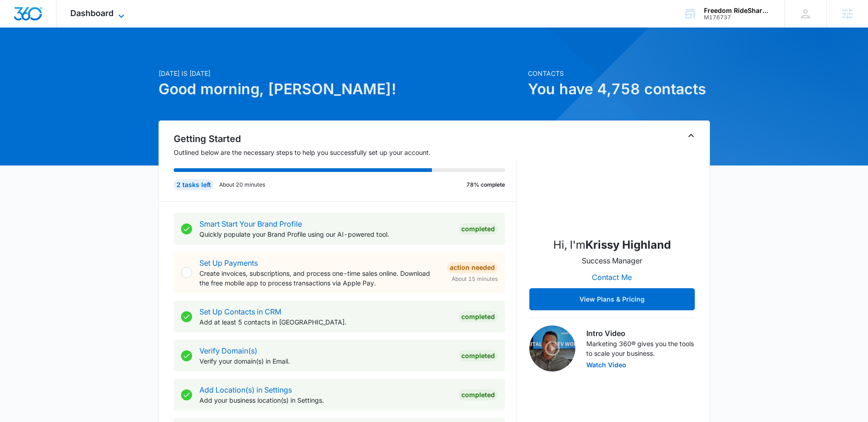 The image size is (868, 422). I want to click on div: account id, so click(737, 18).